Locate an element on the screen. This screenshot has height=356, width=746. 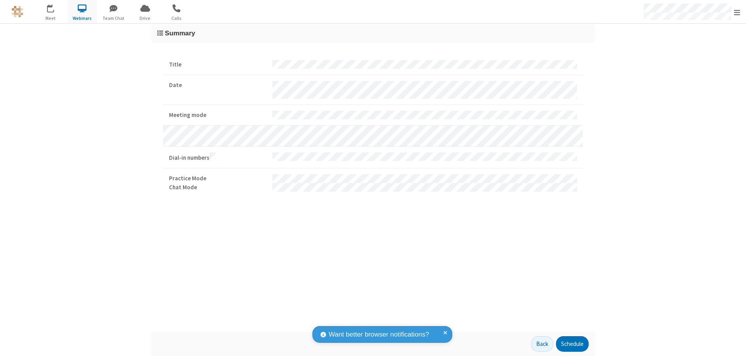
strong: Practice Mode is located at coordinates (217, 178).